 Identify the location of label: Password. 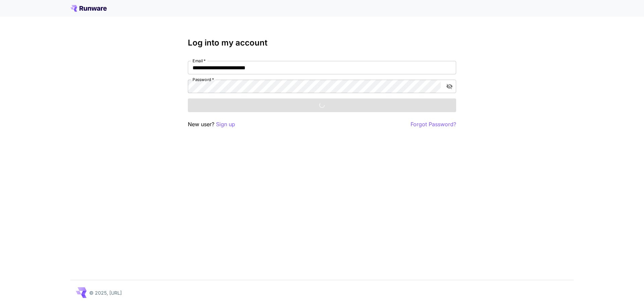
(203, 79).